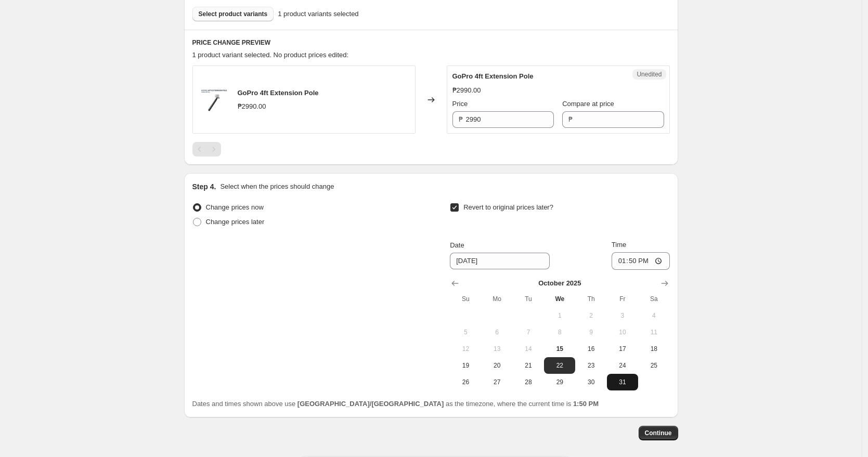  I want to click on button: Thursday October 30 2025, so click(591, 382).